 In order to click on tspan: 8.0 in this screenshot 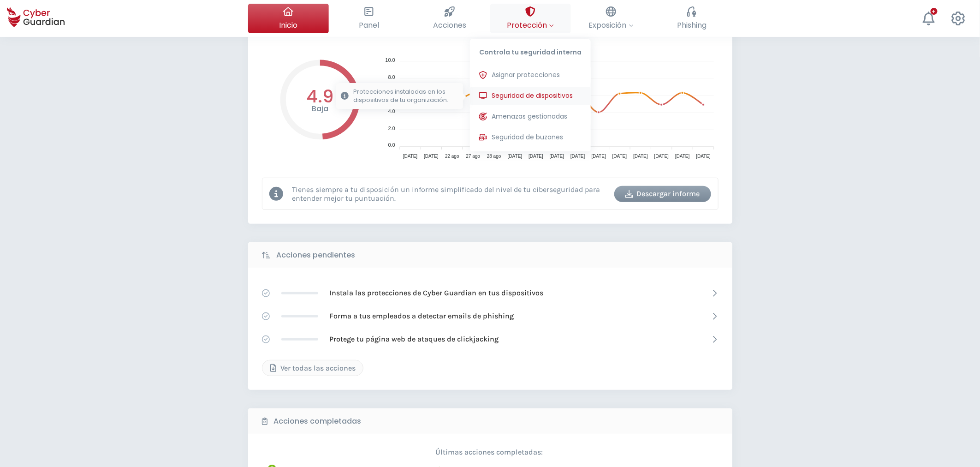, I will do `click(391, 77)`.